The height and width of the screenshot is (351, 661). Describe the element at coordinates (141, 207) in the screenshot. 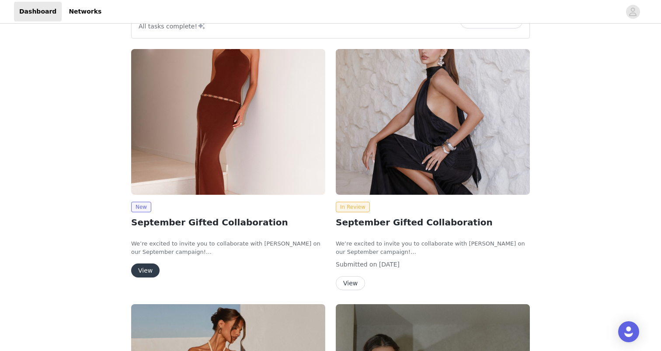

I see `span: New` at that location.